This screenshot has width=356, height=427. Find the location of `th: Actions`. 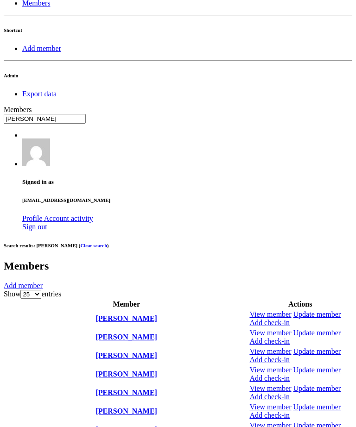

th: Actions is located at coordinates (300, 305).